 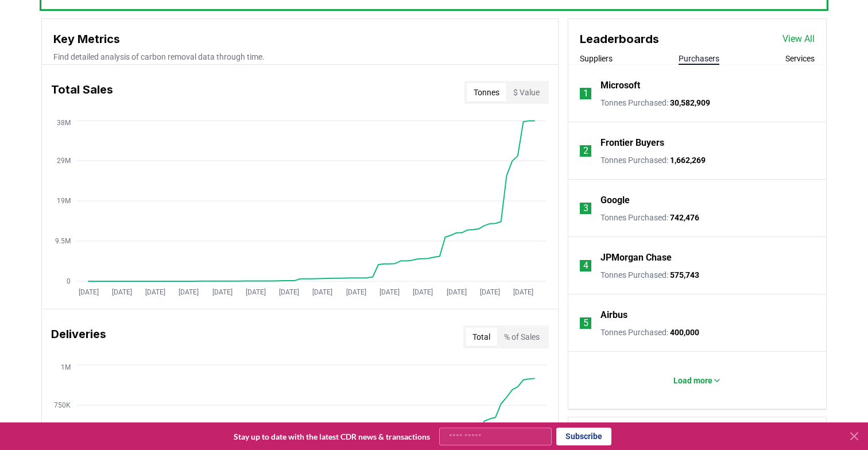 I want to click on span: 1,662,269, so click(x=688, y=160).